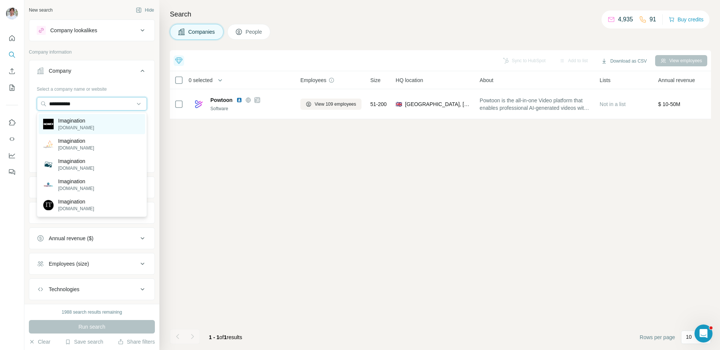 The image size is (720, 350). What do you see at coordinates (200, 80) in the screenshot?
I see `span: 0 selected` at bounding box center [200, 80].